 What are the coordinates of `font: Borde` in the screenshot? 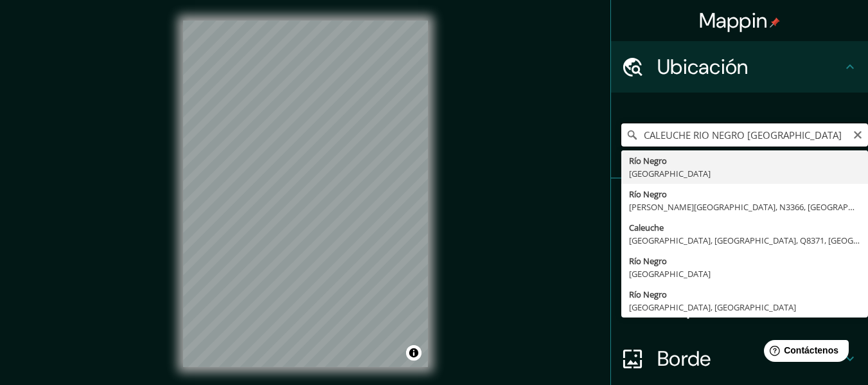 It's located at (685, 358).